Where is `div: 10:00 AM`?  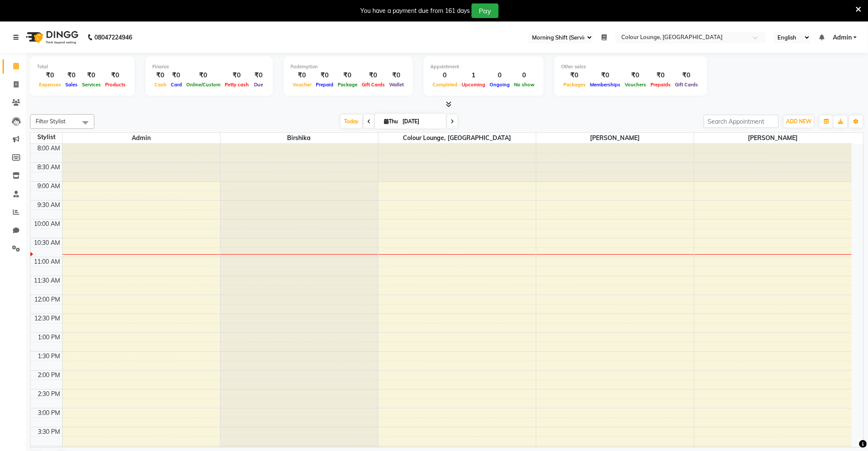 div: 10:00 AM is located at coordinates (47, 224).